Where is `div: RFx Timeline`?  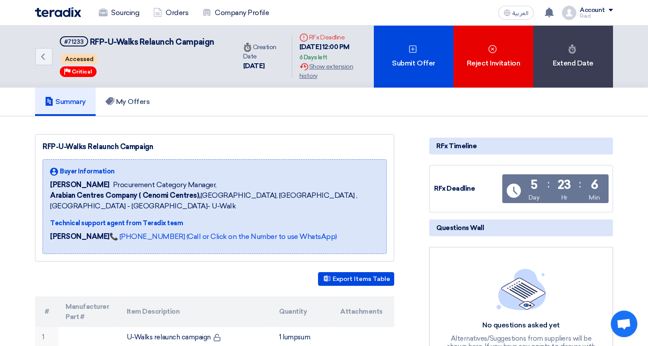
div: RFx Timeline is located at coordinates (521, 146).